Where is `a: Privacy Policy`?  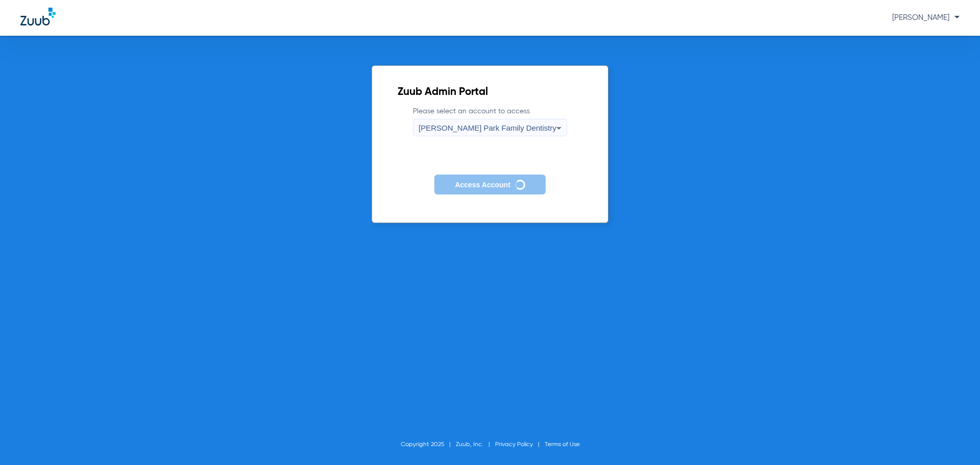 a: Privacy Policy is located at coordinates (514, 444).